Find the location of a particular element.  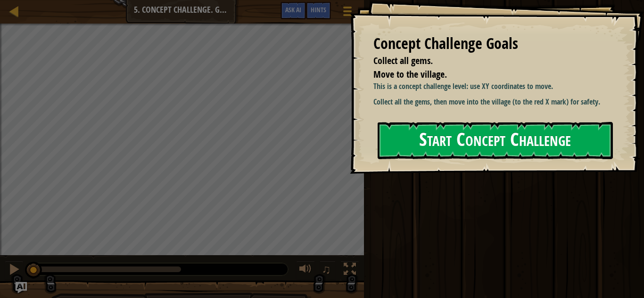

button: Show game menu is located at coordinates (348, 13).